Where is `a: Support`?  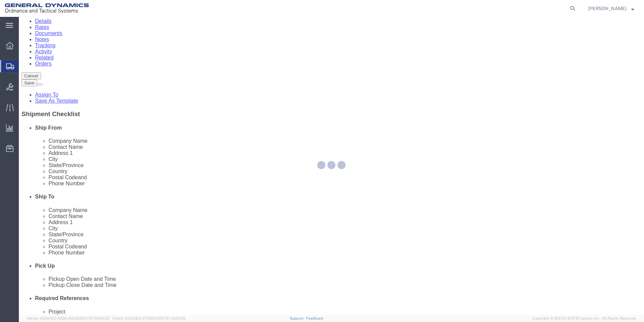
a: Support is located at coordinates (298, 318).